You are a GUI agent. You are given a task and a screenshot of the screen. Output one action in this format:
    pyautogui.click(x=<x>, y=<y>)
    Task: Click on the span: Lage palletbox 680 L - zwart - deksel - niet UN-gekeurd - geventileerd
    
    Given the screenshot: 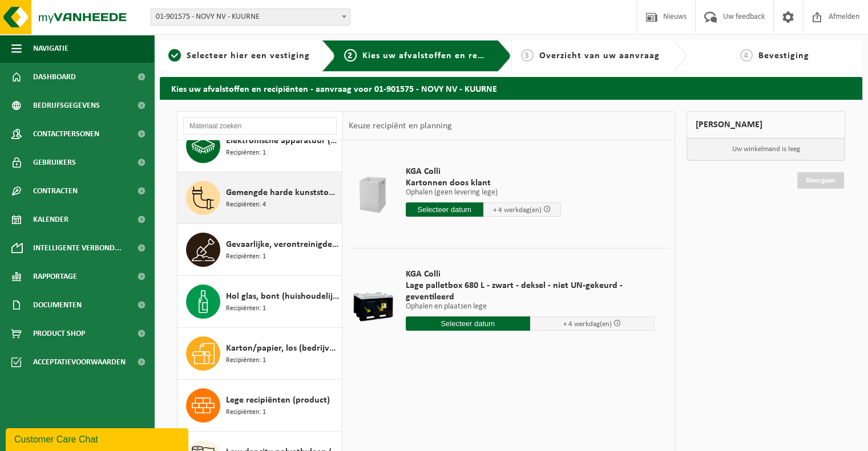 What is the action you would take?
    pyautogui.click(x=530, y=291)
    